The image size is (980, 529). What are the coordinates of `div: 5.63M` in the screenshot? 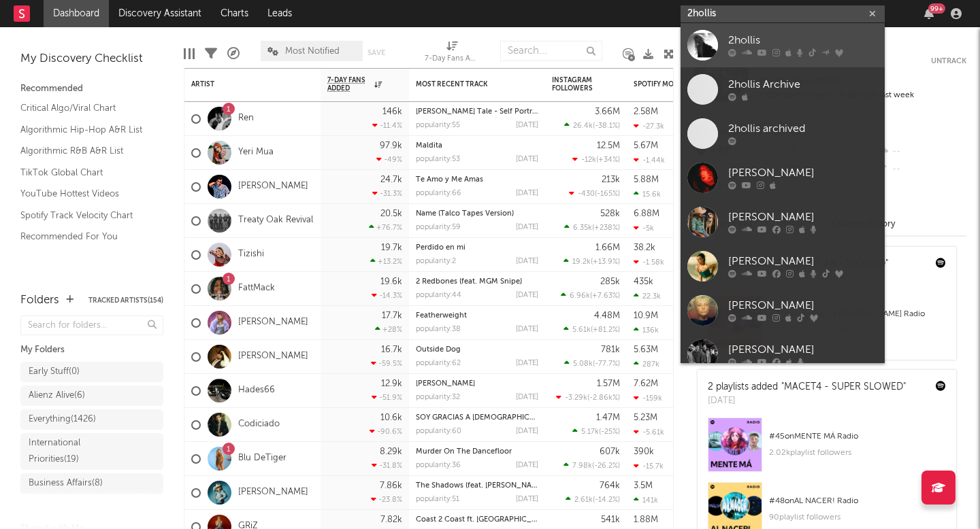 It's located at (646, 350).